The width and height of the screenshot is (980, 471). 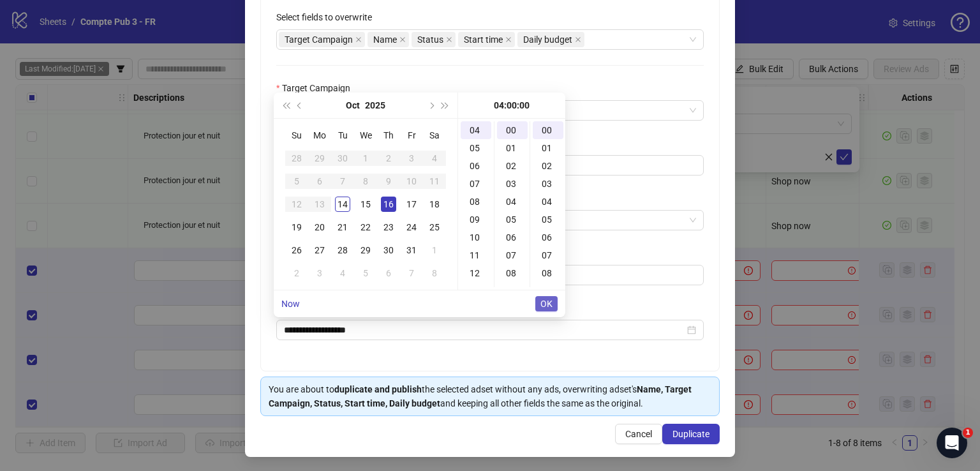 What do you see at coordinates (412, 227) in the screenshot?
I see `td: 2025-10-24` at bounding box center [412, 227].